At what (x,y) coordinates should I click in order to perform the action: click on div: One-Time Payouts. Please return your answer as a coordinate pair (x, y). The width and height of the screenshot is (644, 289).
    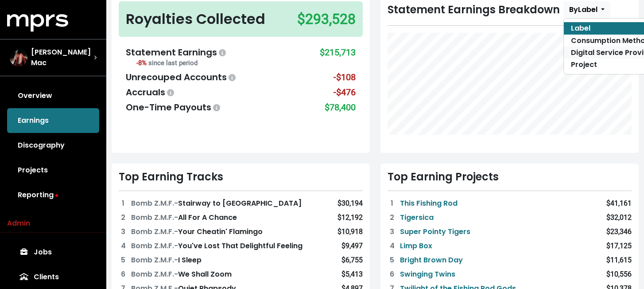
    Looking at the image, I should click on (174, 107).